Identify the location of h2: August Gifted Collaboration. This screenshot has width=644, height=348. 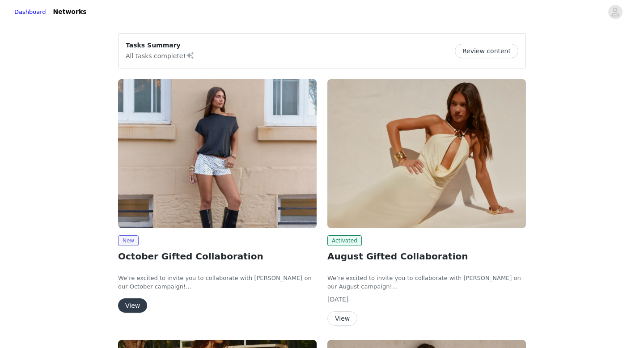
(426, 256).